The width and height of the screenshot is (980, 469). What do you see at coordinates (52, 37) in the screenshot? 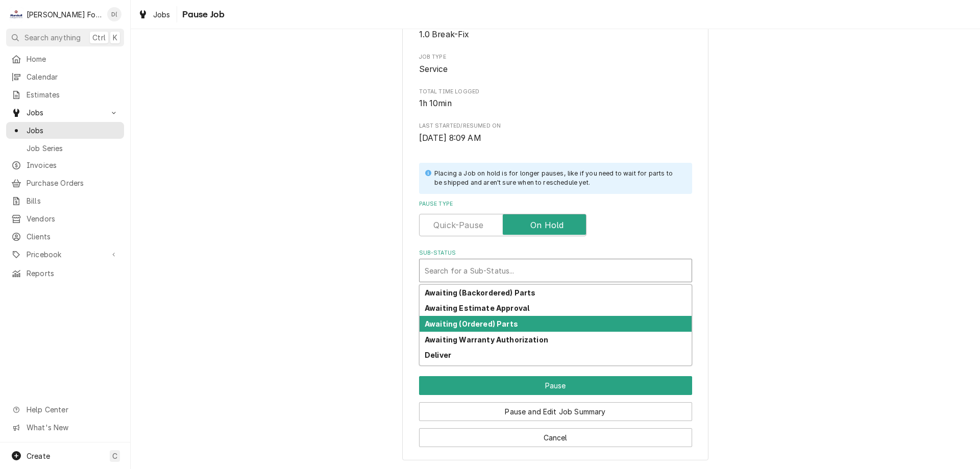
I see `span: Search anything` at bounding box center [52, 37].